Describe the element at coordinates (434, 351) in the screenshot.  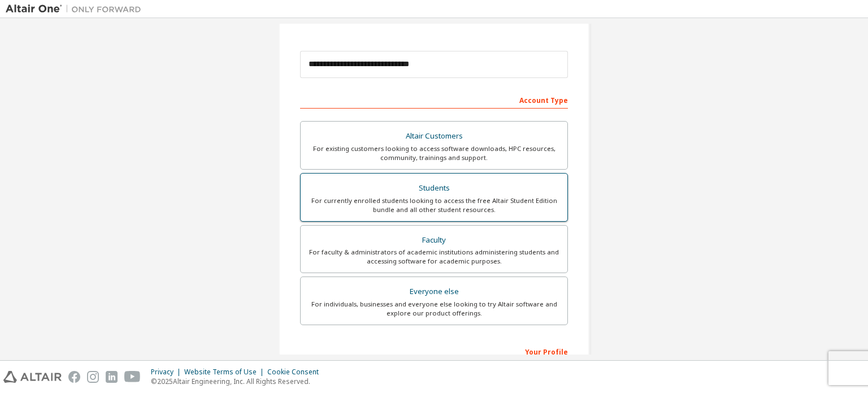
I see `div: Your Profile` at that location.